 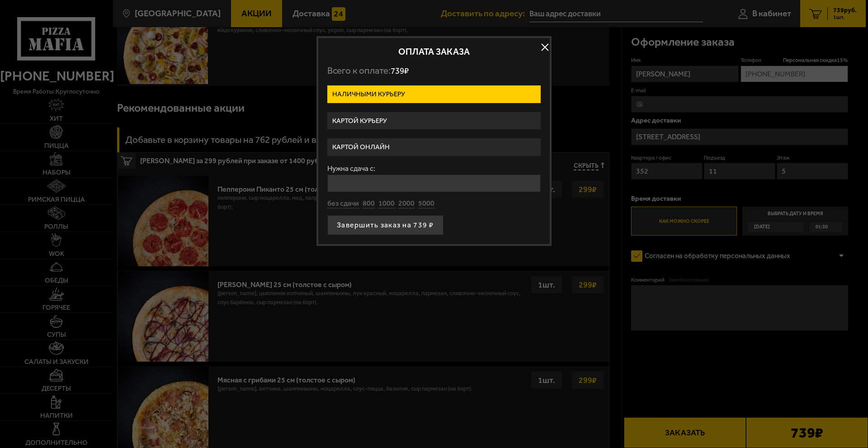 What do you see at coordinates (399, 70) in the screenshot?
I see `span: 739 ₽` at bounding box center [399, 70].